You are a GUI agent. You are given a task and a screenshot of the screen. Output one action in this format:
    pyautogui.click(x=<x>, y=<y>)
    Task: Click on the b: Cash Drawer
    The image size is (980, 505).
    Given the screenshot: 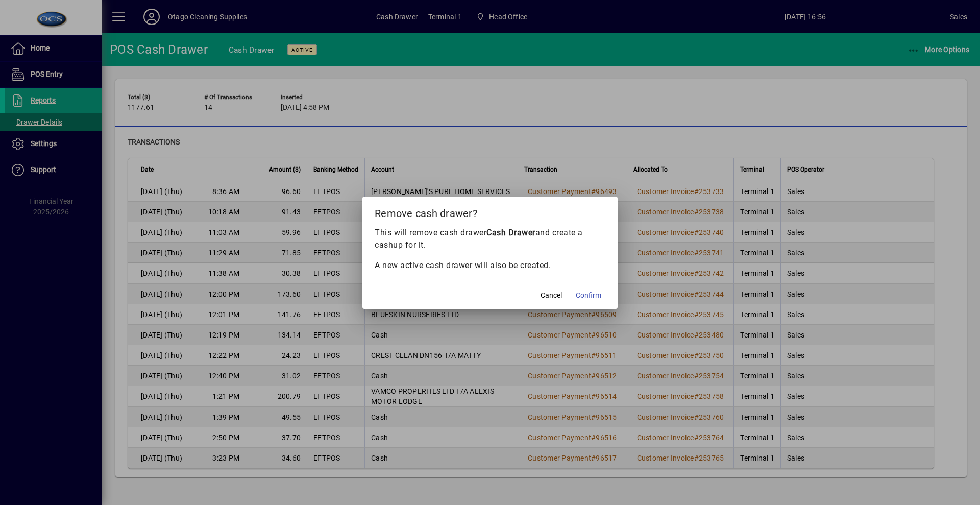 What is the action you would take?
    pyautogui.click(x=511, y=233)
    